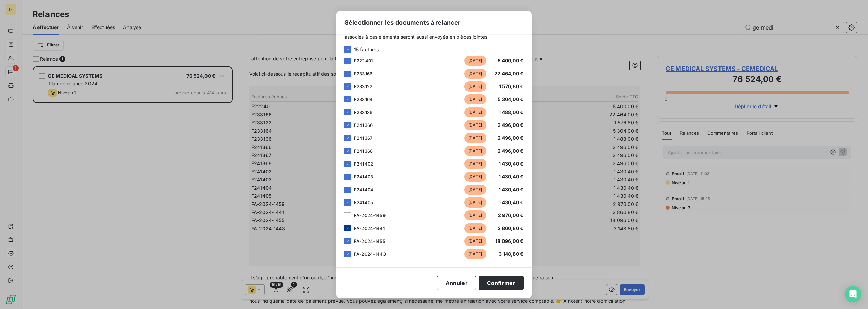 This screenshot has width=868, height=309. Describe the element at coordinates (363, 177) in the screenshot. I see `span: F241403` at that location.